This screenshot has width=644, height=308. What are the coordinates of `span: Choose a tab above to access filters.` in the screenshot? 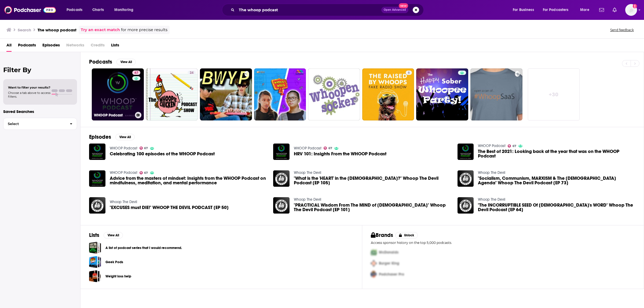 It's located at (29, 95).